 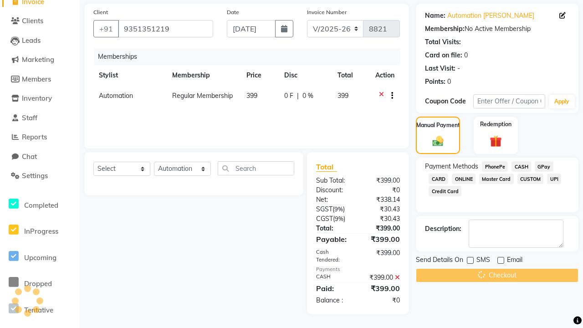 What do you see at coordinates (32, 20) in the screenshot?
I see `span: Clients` at bounding box center [32, 20].